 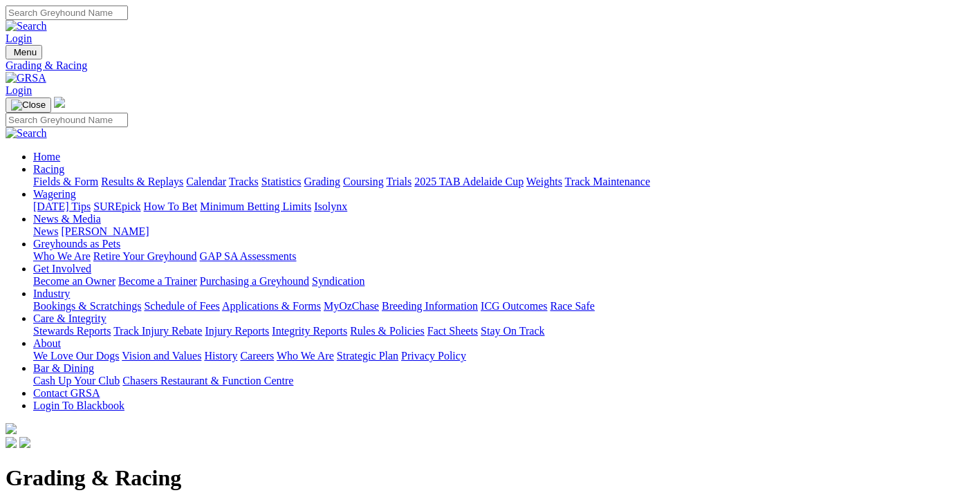 I want to click on a: How To Bet, so click(x=171, y=206).